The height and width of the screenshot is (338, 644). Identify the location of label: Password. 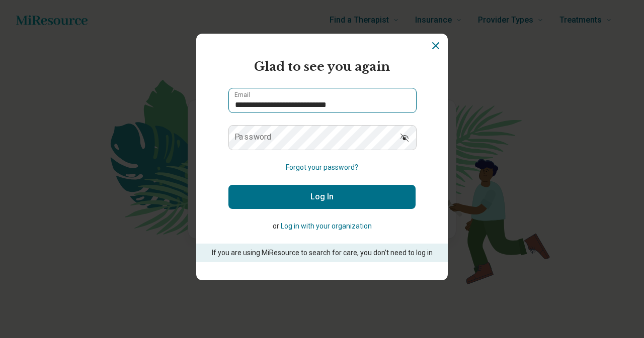
(253, 137).